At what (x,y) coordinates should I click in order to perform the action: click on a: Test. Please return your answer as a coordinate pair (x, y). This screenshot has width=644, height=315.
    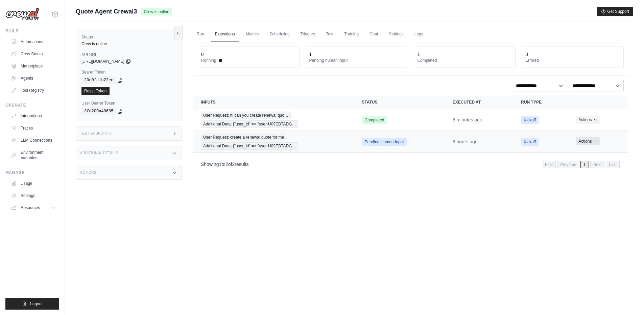
    Looking at the image, I should click on (329, 35).